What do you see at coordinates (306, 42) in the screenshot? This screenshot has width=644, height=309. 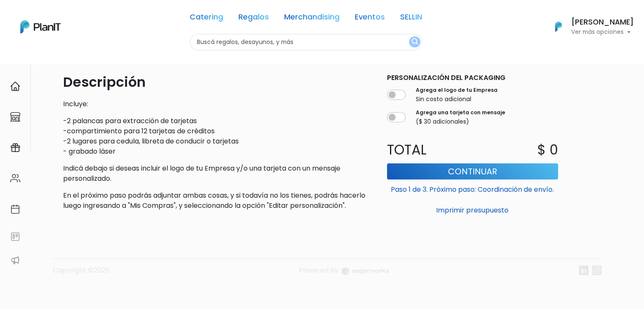 I see `input: Buscá regalos, desayunos, y más` at bounding box center [306, 42].